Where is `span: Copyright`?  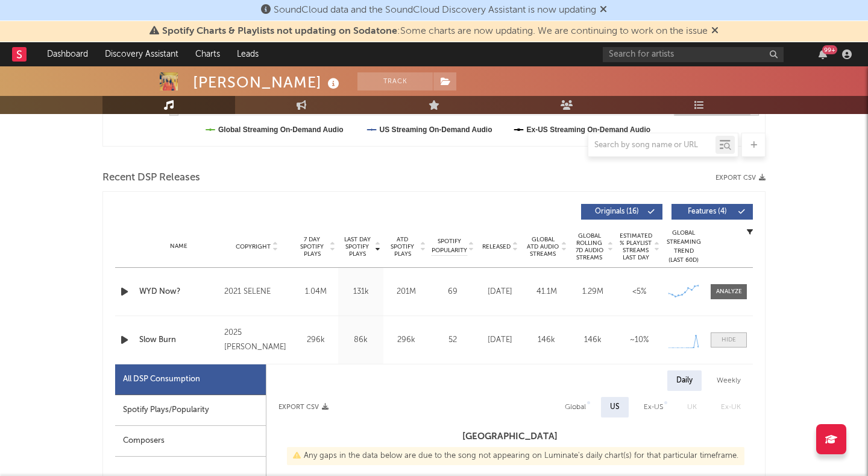 span: Copyright is located at coordinates (253, 247).